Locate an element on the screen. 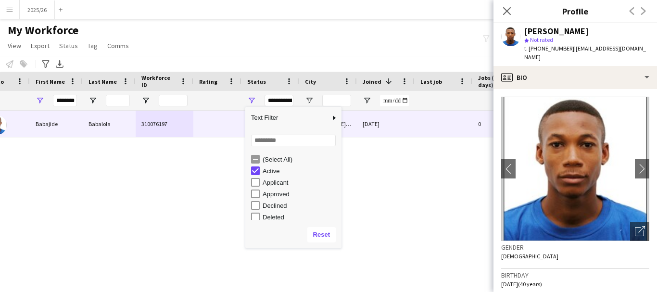  div: Deleted is located at coordinates (301, 217).